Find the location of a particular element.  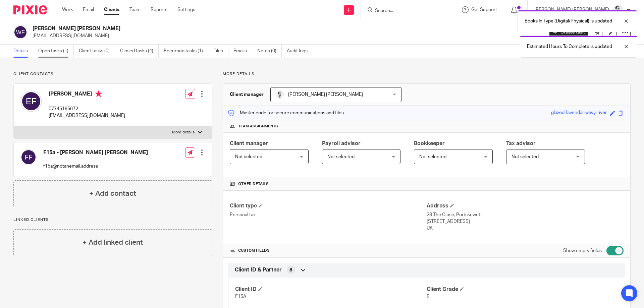

span: Other details is located at coordinates (253, 184).